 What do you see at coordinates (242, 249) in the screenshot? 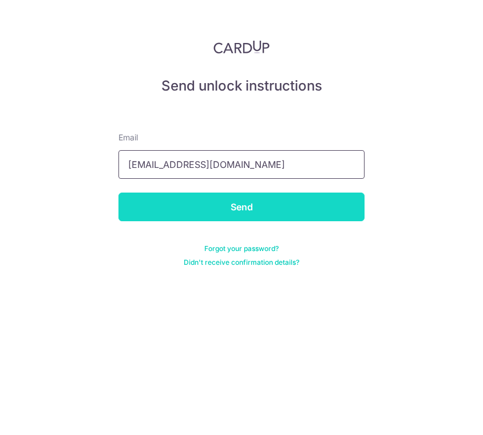
I see `a: Forgot your password?` at bounding box center [242, 249].